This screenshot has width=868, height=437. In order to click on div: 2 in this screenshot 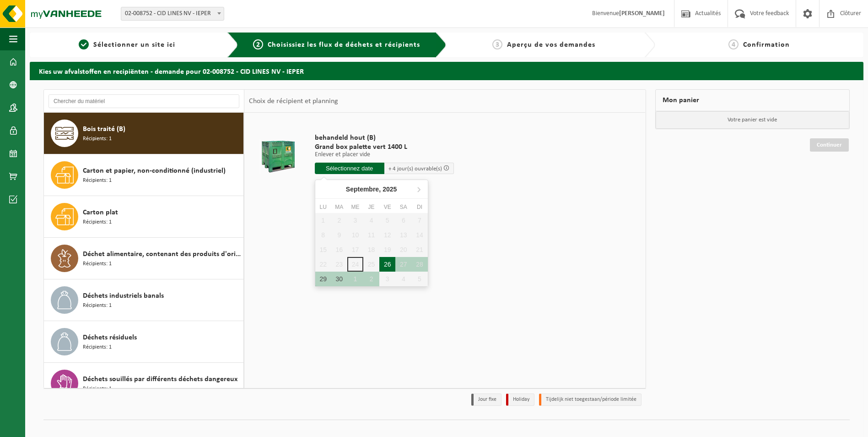, I will do `click(371, 279)`.